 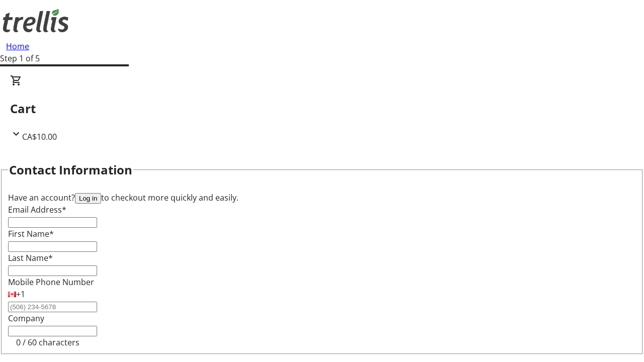 I want to click on h2: Cart, so click(x=322, y=108).